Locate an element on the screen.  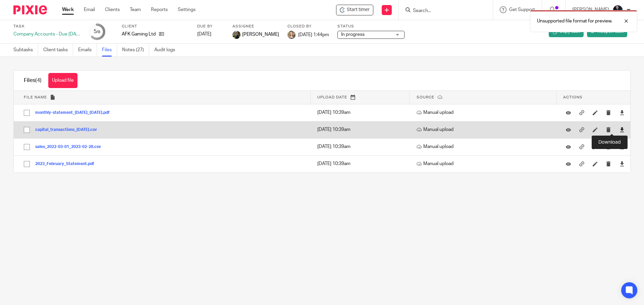
img: Pixie is located at coordinates (30, 10).